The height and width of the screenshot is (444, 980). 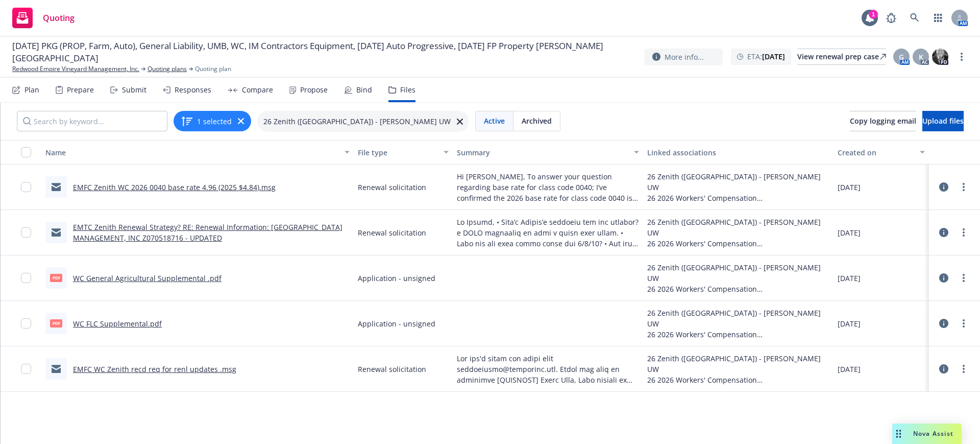 What do you see at coordinates (915, 18) in the screenshot?
I see `a: Search` at bounding box center [915, 18].